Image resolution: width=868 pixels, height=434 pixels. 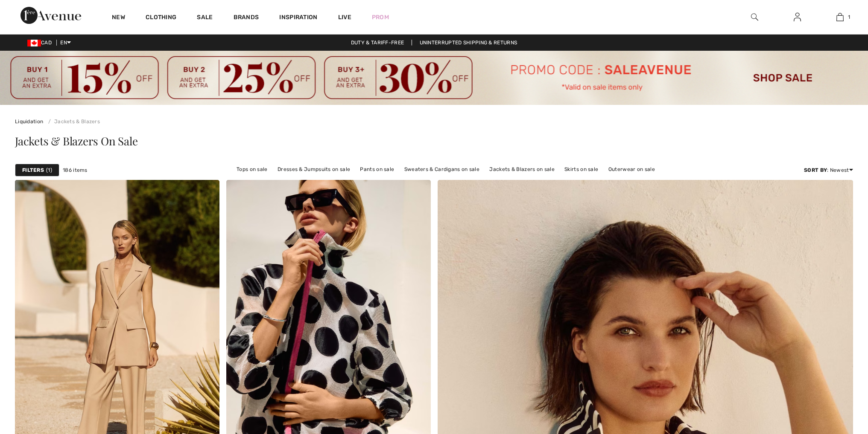 I want to click on a: 1, so click(x=840, y=17).